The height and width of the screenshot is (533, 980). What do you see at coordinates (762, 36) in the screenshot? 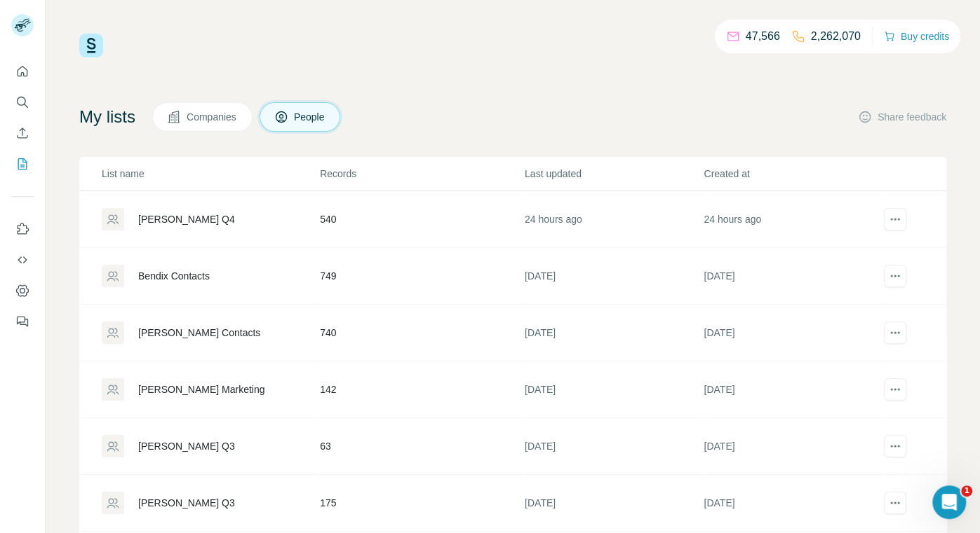
I see `p: 47,566` at bounding box center [762, 36].